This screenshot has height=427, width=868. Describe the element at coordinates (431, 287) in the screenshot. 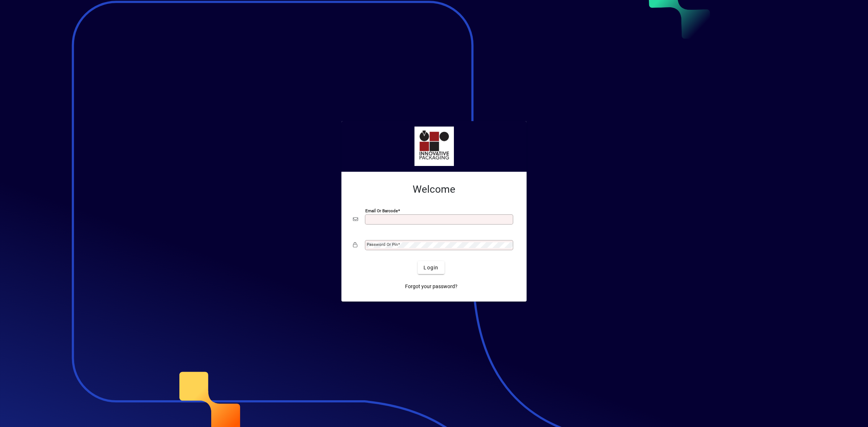

I see `span: Forgot your password?` at that location.